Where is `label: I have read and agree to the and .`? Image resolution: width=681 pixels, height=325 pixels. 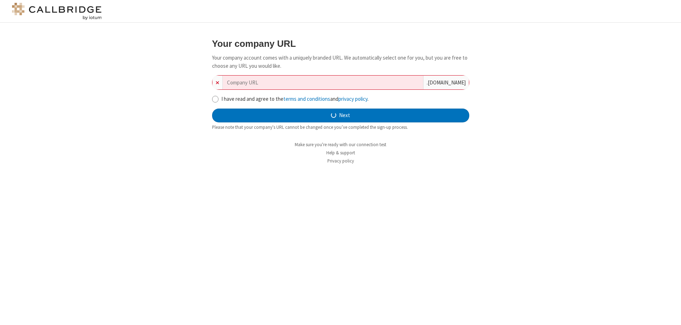
label: I have read and agree to the and . is located at coordinates (345, 99).